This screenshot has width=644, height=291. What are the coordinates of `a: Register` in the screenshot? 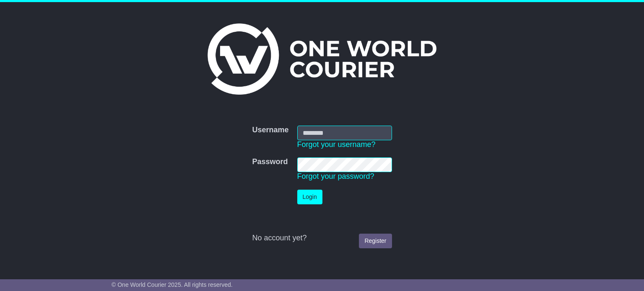 It's located at (375, 241).